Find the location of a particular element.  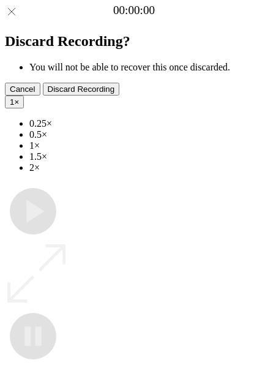

a: 00:00:00 is located at coordinates (134, 10).